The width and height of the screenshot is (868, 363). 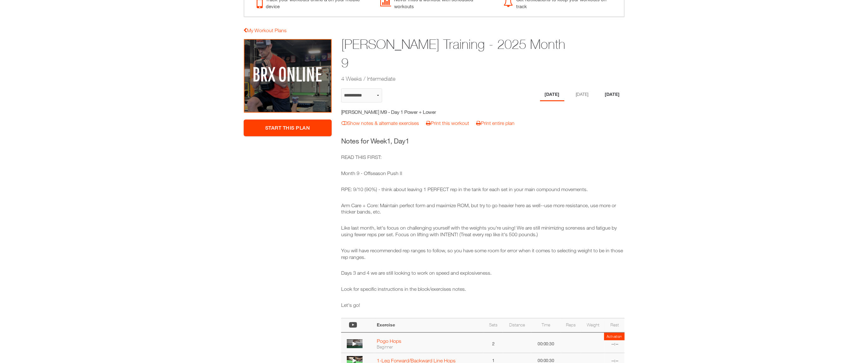 What do you see at coordinates (483, 173) in the screenshot?
I see `p: Month 9 - Offseason Push II` at bounding box center [483, 173].